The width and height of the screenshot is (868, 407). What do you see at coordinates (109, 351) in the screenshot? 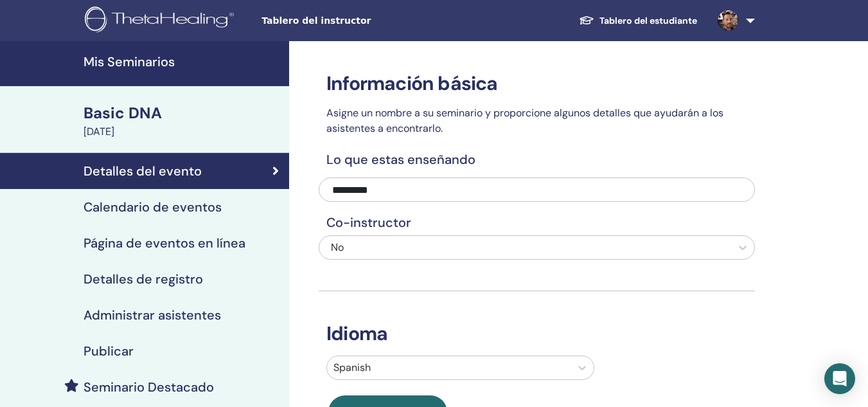
I see `h4: Publicar` at bounding box center [109, 351].